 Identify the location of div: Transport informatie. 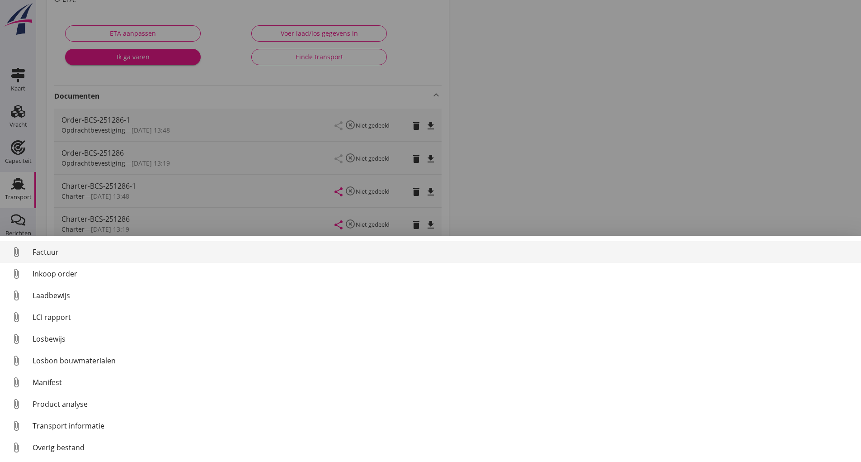
(443, 426).